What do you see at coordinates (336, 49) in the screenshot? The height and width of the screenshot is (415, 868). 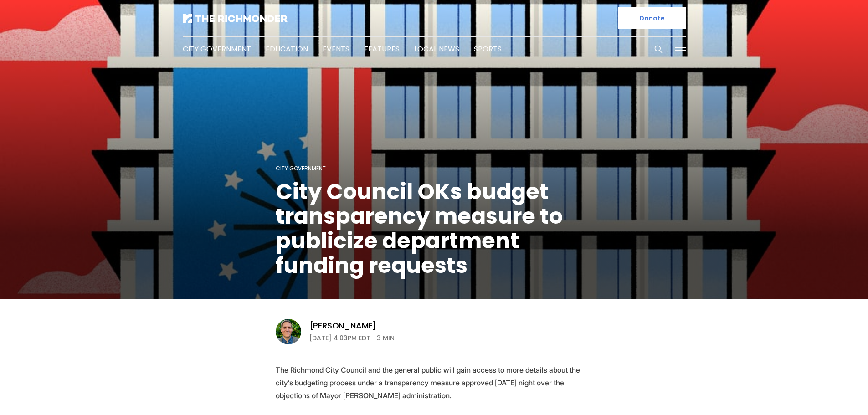 I see `a: Events` at bounding box center [336, 49].